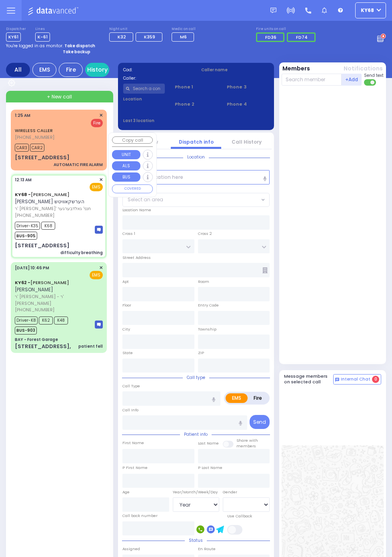  What do you see at coordinates (59, 97) in the screenshot?
I see `span: + New call` at bounding box center [59, 97].